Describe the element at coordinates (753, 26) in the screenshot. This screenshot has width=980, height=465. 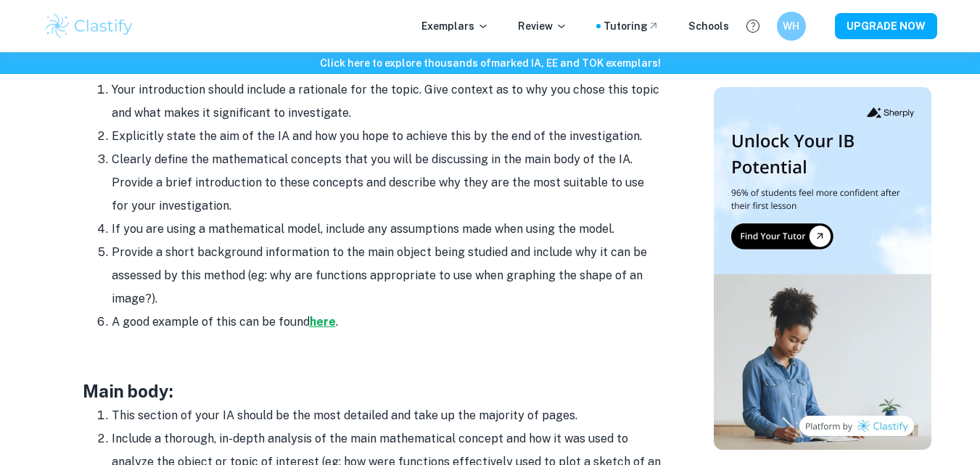
I see `button: Help and Feedback` at that location.